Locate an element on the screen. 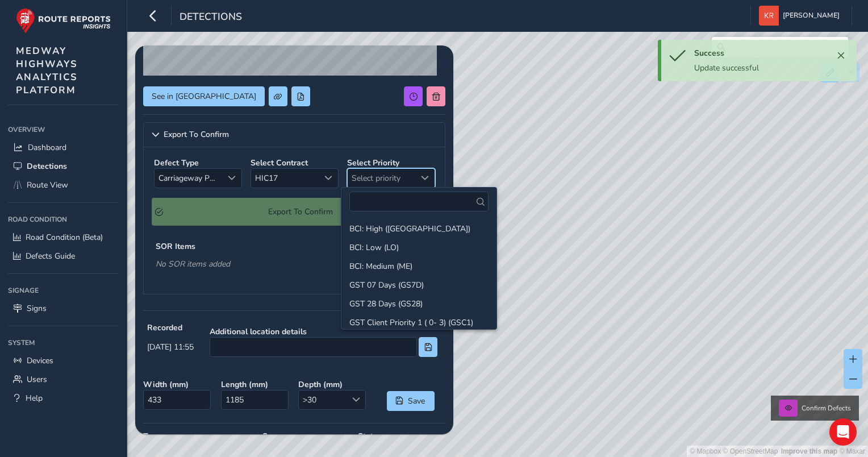 The width and height of the screenshot is (868, 457). div: Overview is located at coordinates (63, 130).